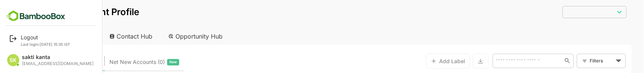 The height and width of the screenshot is (73, 644). I want to click on div: SK, so click(13, 60).